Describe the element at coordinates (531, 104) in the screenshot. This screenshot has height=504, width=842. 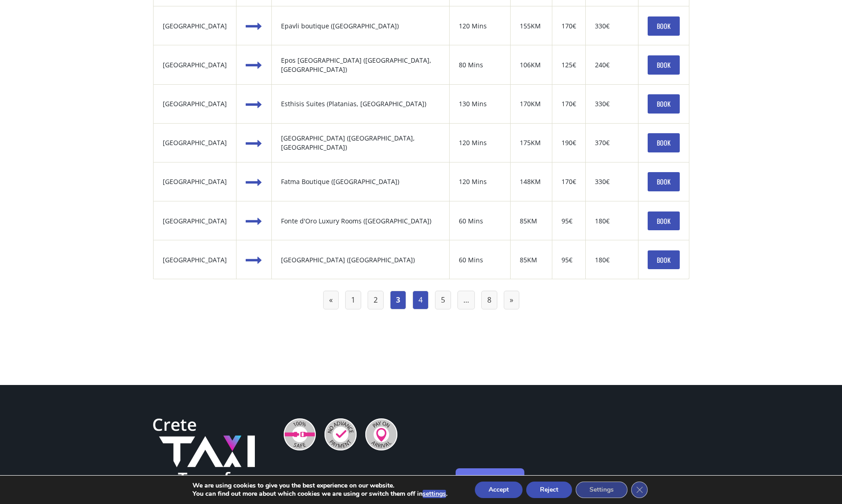
I see `div: 170KM` at that location.